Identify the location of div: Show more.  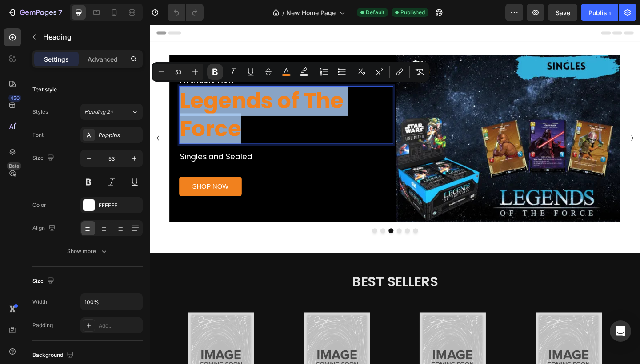
(88, 252).